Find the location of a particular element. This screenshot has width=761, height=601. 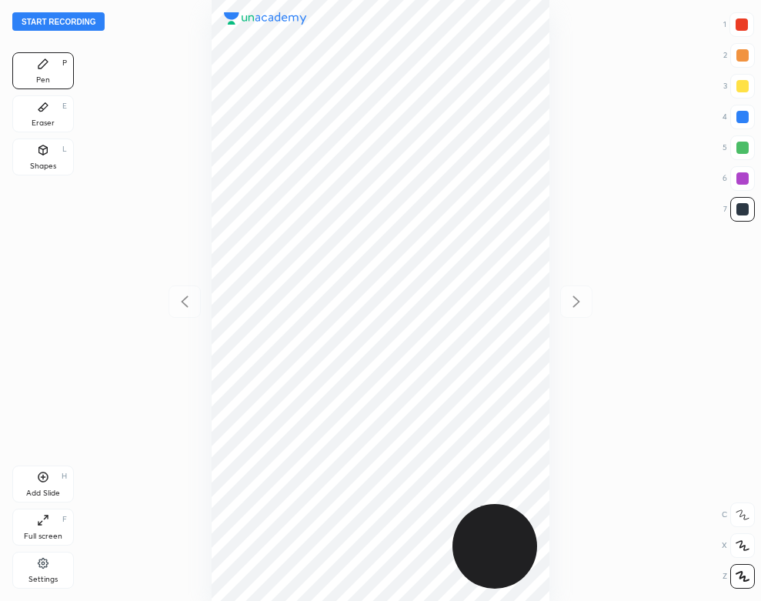

div: Full screen is located at coordinates (43, 536).